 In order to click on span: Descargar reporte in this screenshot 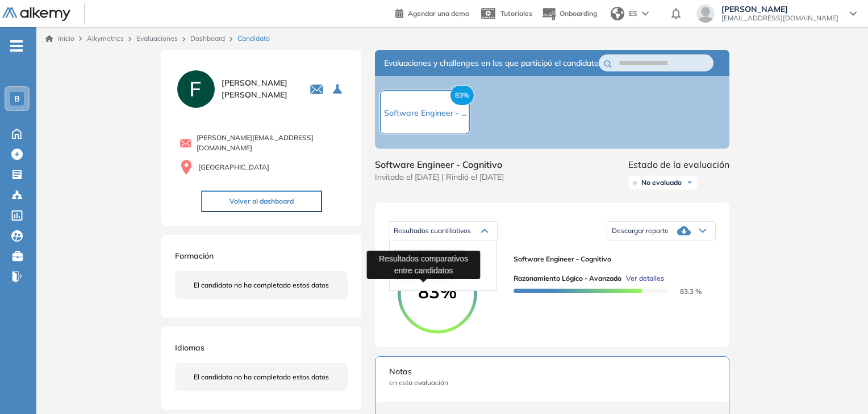, I will do `click(640, 231)`.